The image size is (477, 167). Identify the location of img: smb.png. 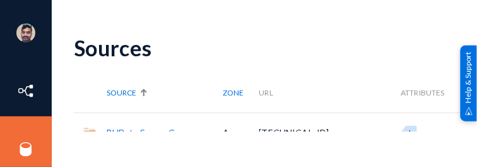
(90, 133).